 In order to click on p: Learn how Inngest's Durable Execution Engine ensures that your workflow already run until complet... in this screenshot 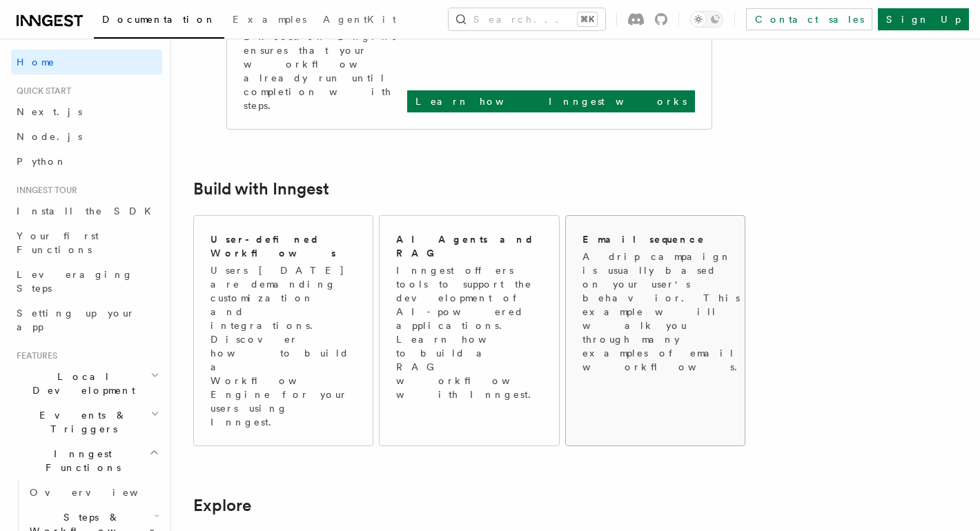, I will do `click(326, 57)`.